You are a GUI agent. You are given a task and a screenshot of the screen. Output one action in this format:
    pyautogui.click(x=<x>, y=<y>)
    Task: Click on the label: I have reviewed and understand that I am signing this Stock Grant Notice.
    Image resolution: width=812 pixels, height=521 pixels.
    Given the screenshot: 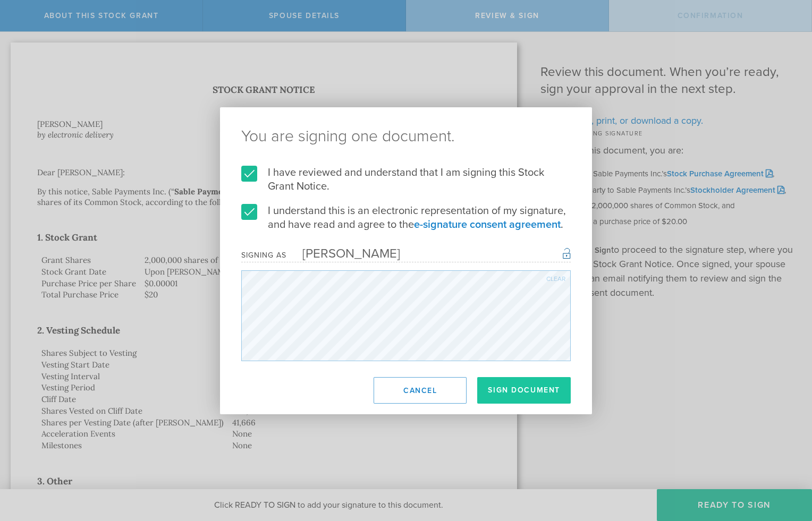 What is the action you would take?
    pyautogui.click(x=406, y=180)
    